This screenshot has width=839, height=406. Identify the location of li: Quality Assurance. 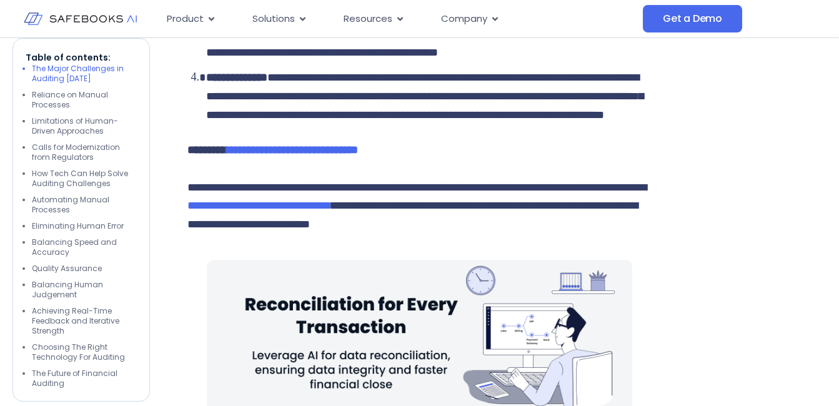
(84, 269).